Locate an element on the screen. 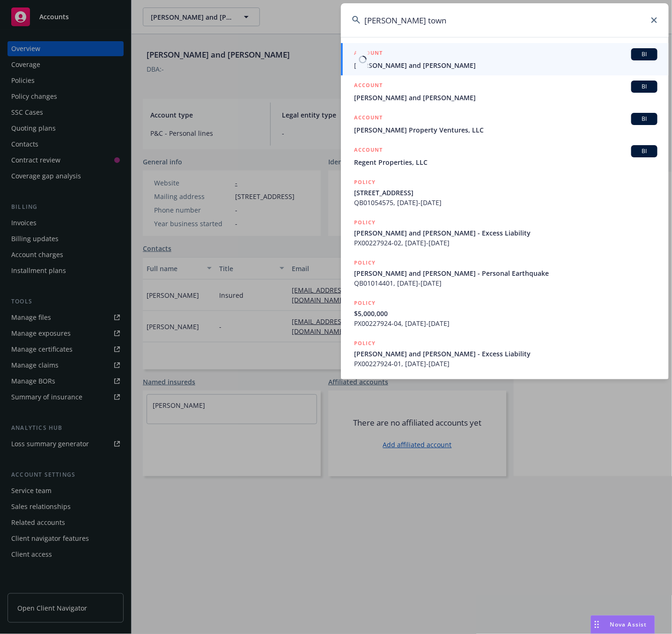  a: ACCOUNTBIRegent Properties, LLC is located at coordinates (505, 156).